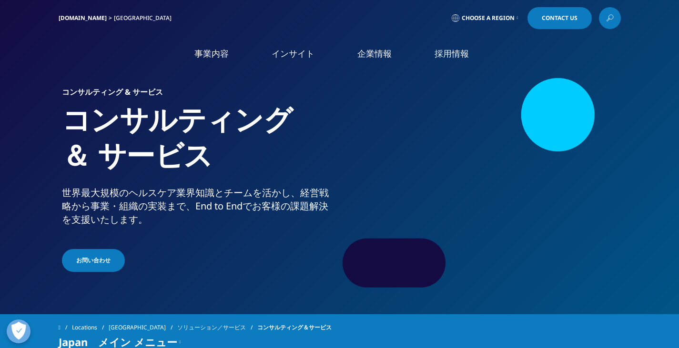  What do you see at coordinates (118, 342) in the screenshot?
I see `span: Japan メイン メニュー` at bounding box center [118, 342].